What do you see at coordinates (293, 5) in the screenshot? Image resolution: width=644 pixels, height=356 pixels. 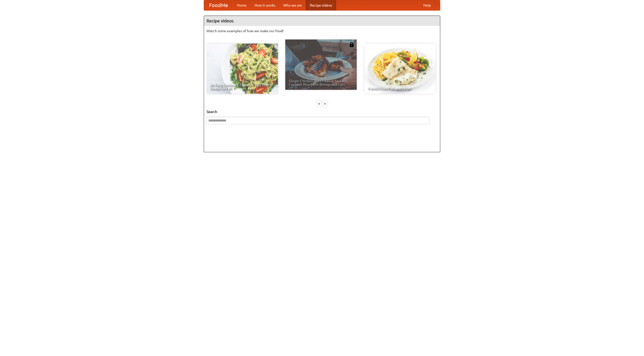 I see `a: Who we are` at bounding box center [293, 5].